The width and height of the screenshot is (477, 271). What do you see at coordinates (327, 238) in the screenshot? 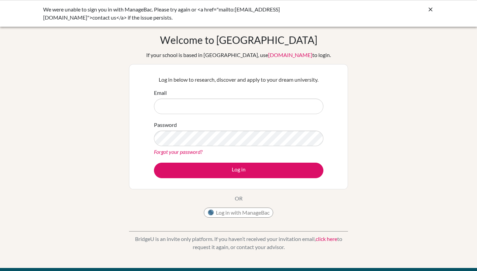
I see `a: click here` at bounding box center [327, 238].